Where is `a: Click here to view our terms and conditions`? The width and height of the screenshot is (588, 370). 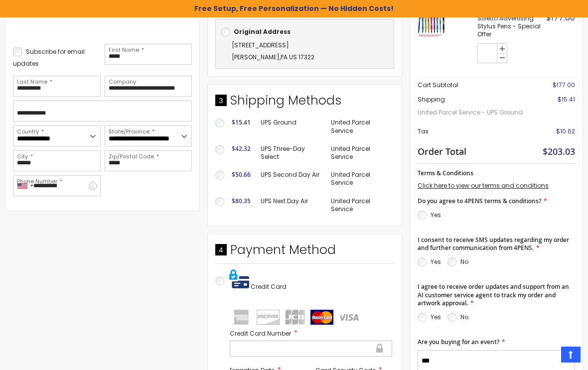
a: Click here to view our terms and conditions is located at coordinates (483, 185).